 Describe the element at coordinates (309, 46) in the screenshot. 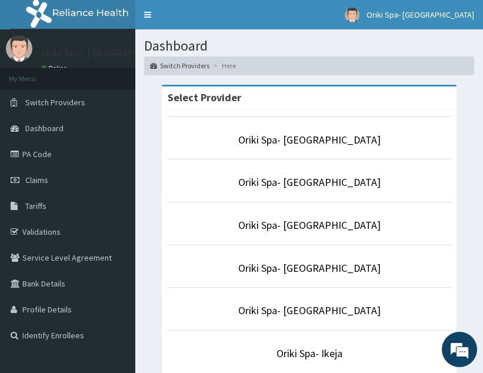

I see `h1: Dashboard` at that location.